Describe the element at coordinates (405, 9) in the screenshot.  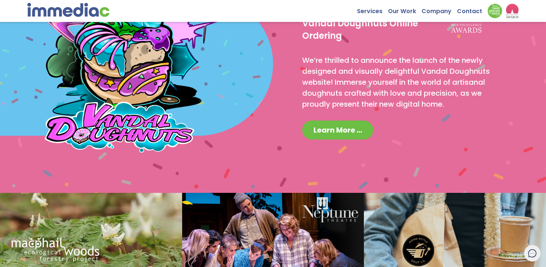
I see `a: Our Work` at that location.